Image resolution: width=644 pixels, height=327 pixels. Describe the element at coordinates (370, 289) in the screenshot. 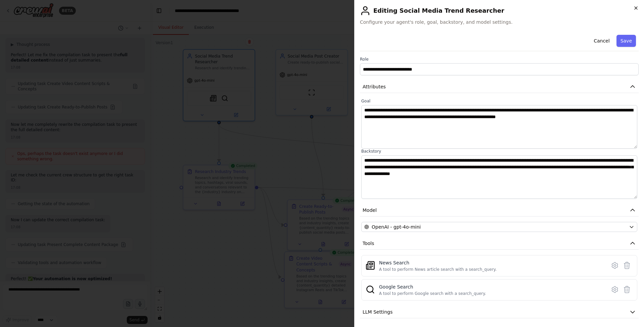

I see `img: SerplyWebSearchTool` at that location.